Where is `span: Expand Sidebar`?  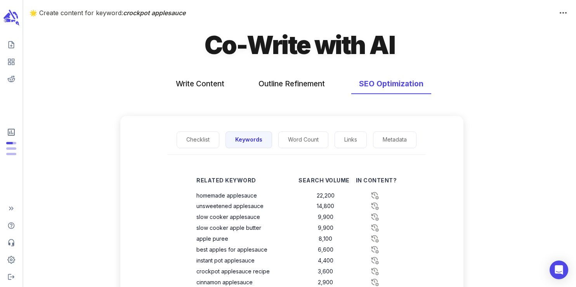 span: Expand Sidebar is located at coordinates (11, 208).